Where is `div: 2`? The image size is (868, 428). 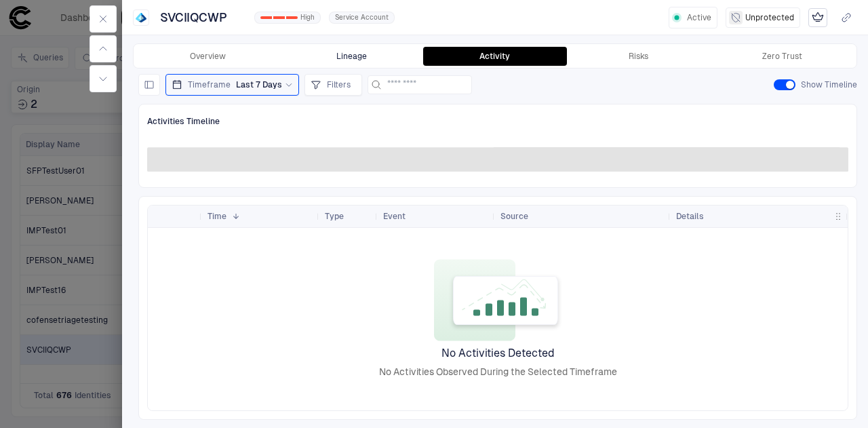
div: 2 is located at coordinates (292, 17).